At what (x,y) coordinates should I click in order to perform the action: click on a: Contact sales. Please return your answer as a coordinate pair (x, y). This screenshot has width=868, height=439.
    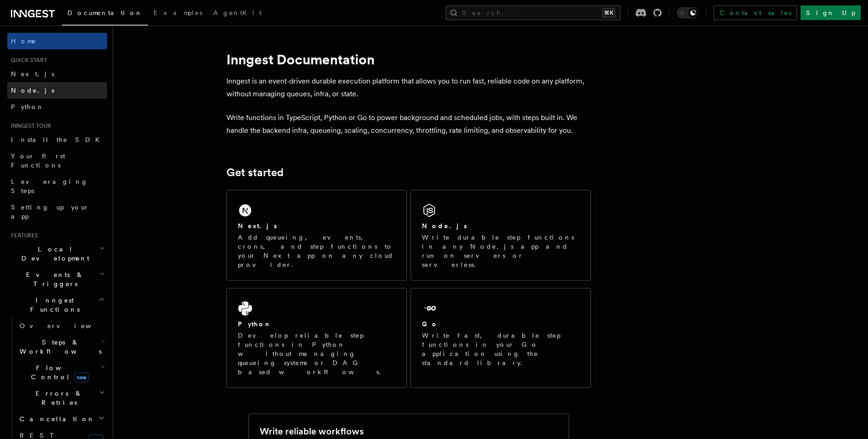
    Looking at the image, I should click on (755, 12).